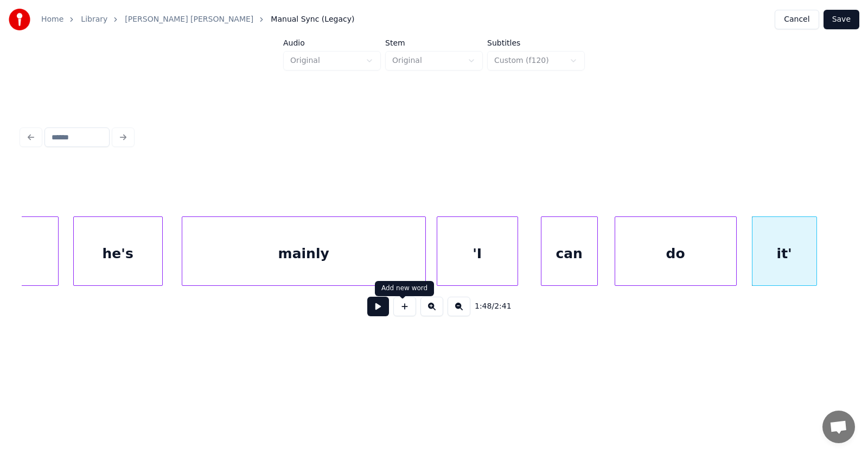 This screenshot has width=868, height=454. What do you see at coordinates (536, 43) in the screenshot?
I see `label: Subtitles` at bounding box center [536, 43].